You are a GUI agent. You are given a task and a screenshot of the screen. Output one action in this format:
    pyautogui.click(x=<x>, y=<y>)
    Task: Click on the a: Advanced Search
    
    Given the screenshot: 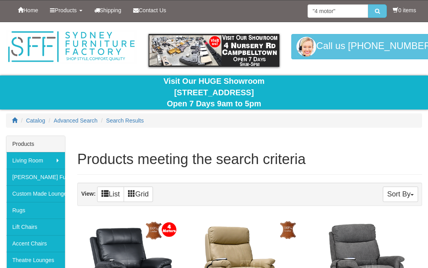 What is the action you would take?
    pyautogui.click(x=76, y=121)
    